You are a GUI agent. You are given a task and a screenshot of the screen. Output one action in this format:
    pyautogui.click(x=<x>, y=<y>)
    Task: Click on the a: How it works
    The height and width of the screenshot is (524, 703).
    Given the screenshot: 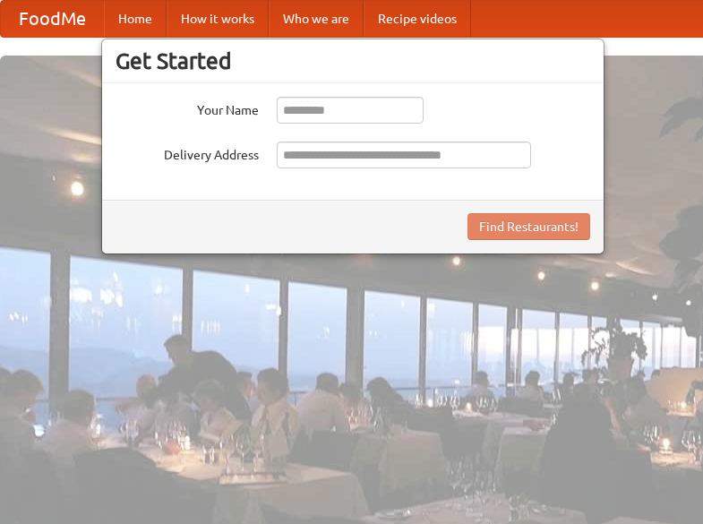 What is the action you would take?
    pyautogui.click(x=218, y=19)
    